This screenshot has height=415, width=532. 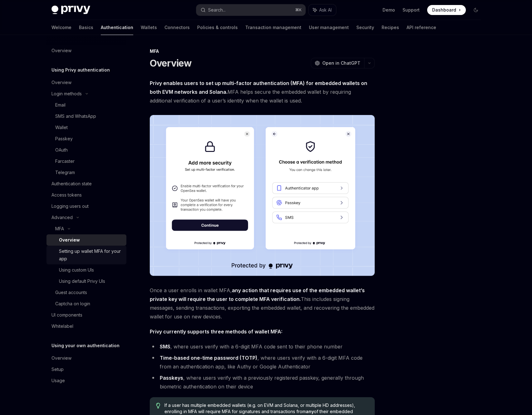 I want to click on a: Security, so click(x=365, y=27).